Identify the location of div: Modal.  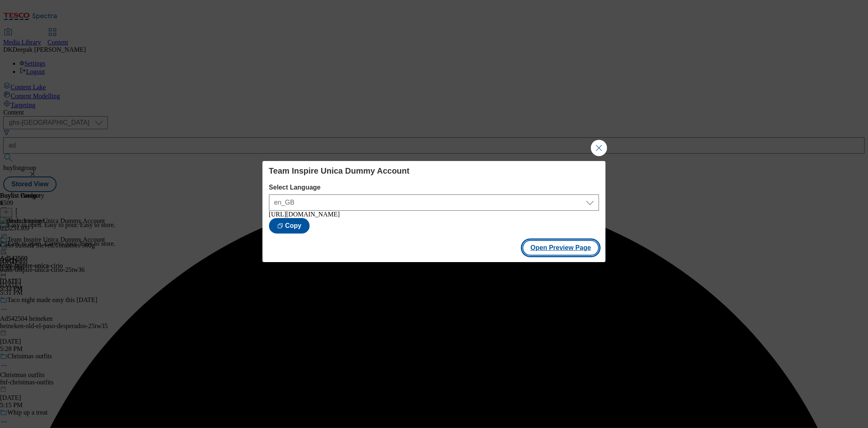
(434, 211).